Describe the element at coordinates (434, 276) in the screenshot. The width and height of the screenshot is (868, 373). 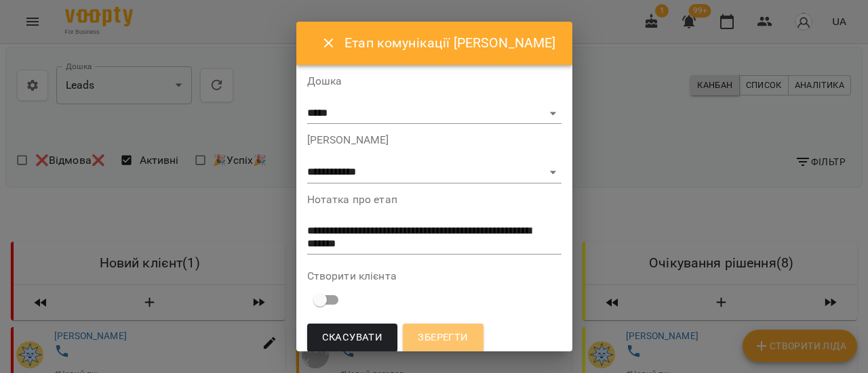
I see `label: Створити клієнта` at that location.